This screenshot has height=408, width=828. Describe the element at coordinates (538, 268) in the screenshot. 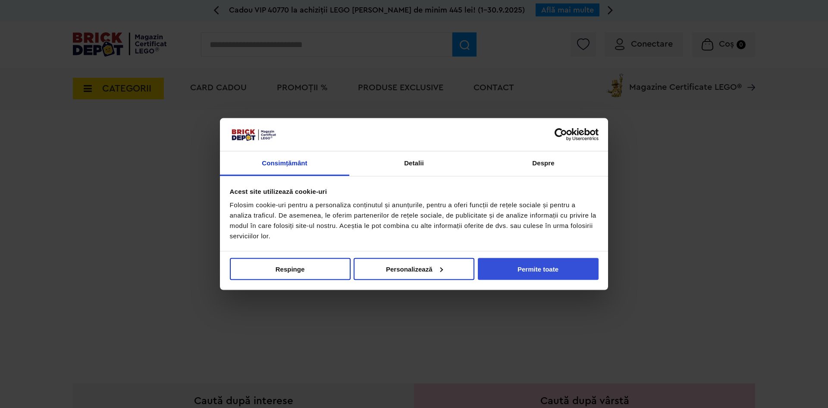

I see `button: Permite toate` at that location.